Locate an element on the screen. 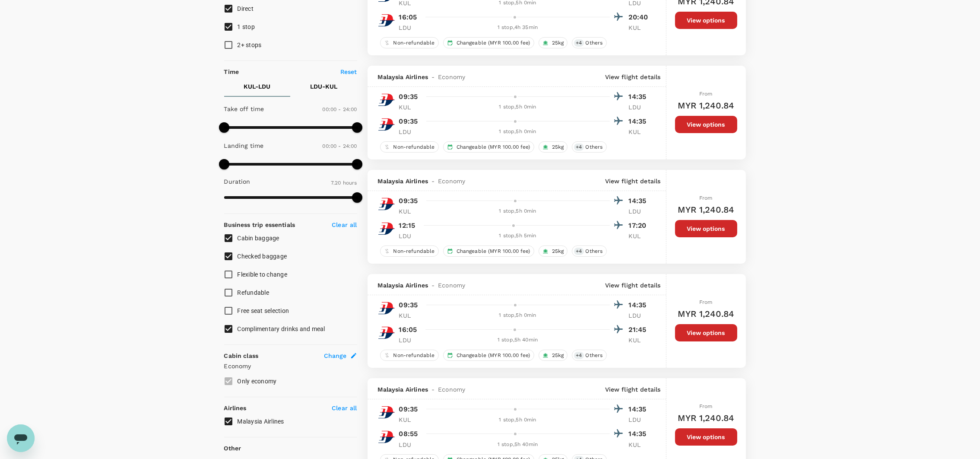 Image resolution: width=980 pixels, height=459 pixels. span: 1 stop is located at coordinates (246, 27).